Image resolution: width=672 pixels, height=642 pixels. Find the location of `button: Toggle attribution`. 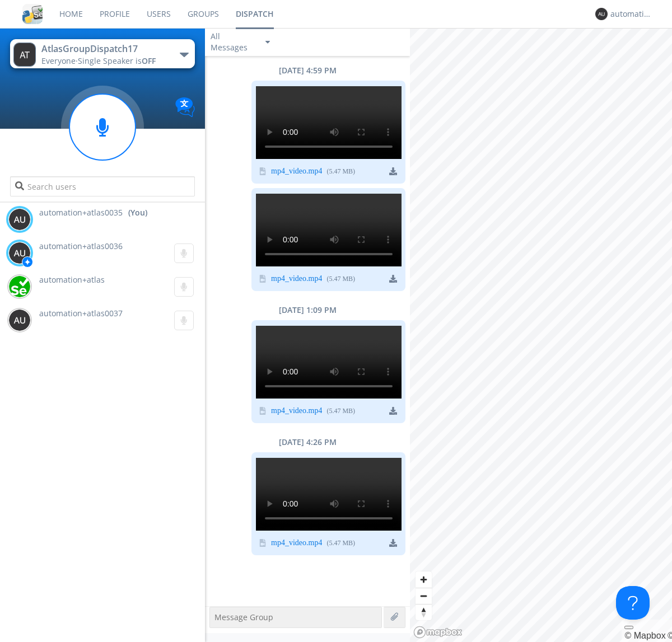

button: Toggle attribution is located at coordinates (628, 628).